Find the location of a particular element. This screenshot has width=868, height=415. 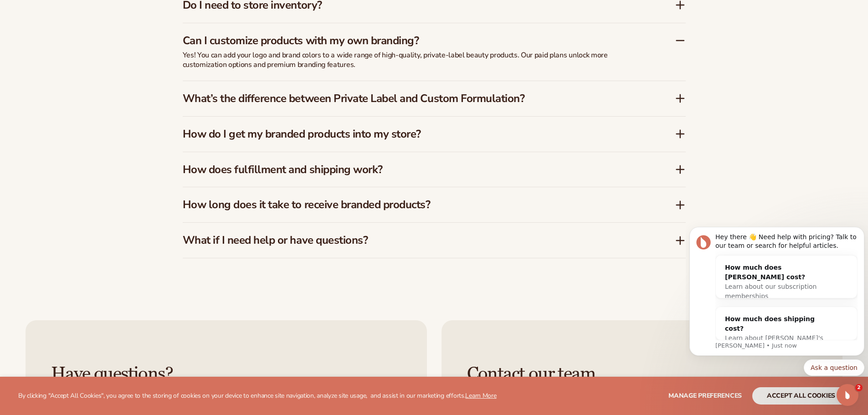

a: Learn More is located at coordinates (481, 396).